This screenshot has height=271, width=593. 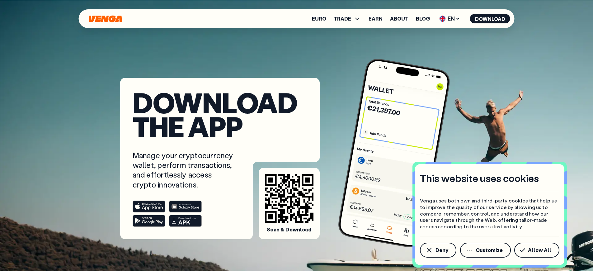 I want to click on button: Deny, so click(x=438, y=250).